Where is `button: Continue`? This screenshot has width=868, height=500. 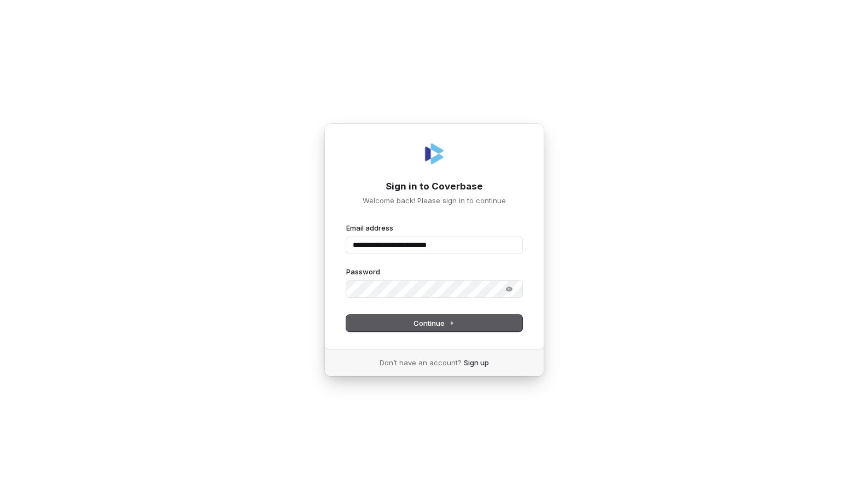 button: Continue is located at coordinates (434, 323).